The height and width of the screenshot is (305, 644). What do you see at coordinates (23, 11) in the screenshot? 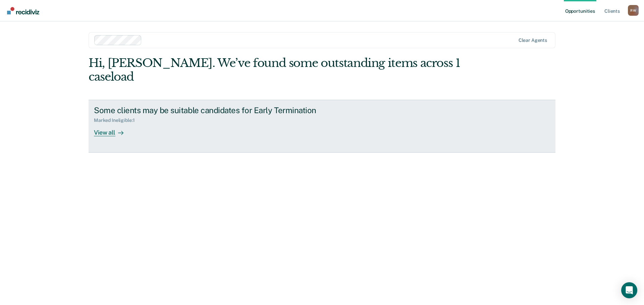
I see `img: Recidiviz` at bounding box center [23, 11].